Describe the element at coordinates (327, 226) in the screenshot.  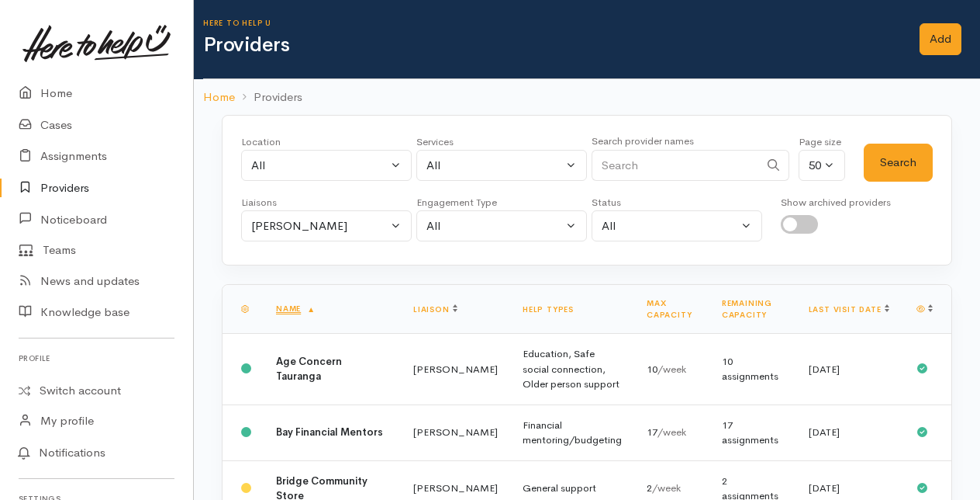
I see `button: Amanda Gabb` at that location.